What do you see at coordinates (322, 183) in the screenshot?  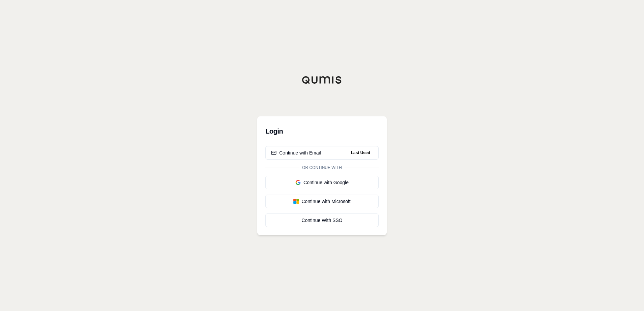 I see `button: Continue with Google` at bounding box center [322, 183].